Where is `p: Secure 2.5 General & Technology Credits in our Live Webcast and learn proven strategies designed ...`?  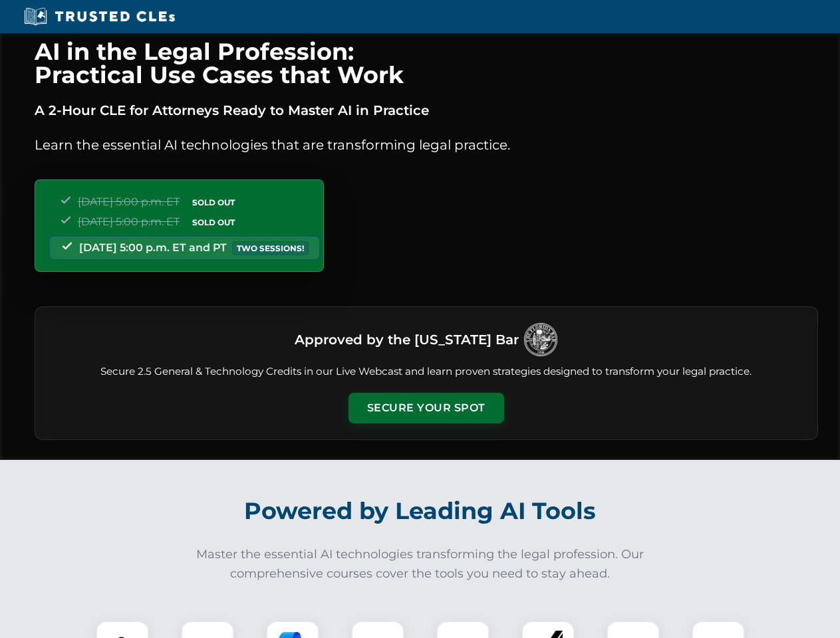 p: Secure 2.5 General & Technology Credits in our Live Webcast and learn proven strategies designed ... is located at coordinates (426, 372).